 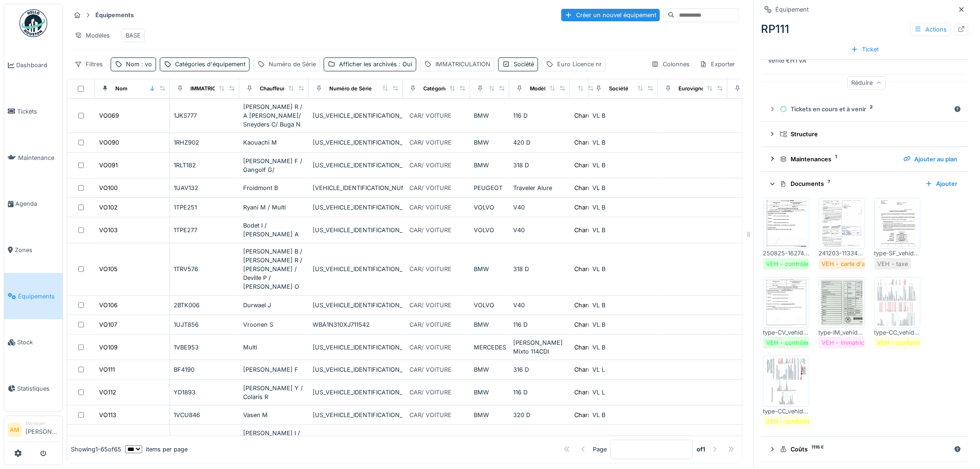 What do you see at coordinates (866, 184) in the screenshot?
I see `summary: Documents7Ajouter` at bounding box center [866, 184].